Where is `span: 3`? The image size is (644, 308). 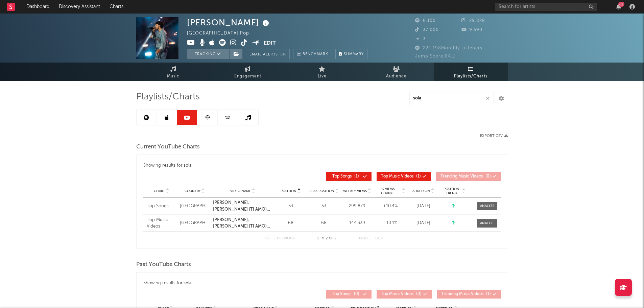
span: 3 is located at coordinates (420, 39).